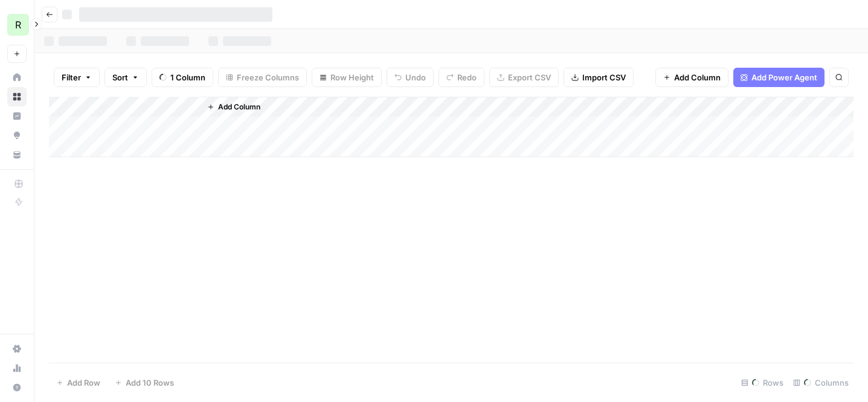 The image size is (868, 402). I want to click on span: Import CSV, so click(604, 77).